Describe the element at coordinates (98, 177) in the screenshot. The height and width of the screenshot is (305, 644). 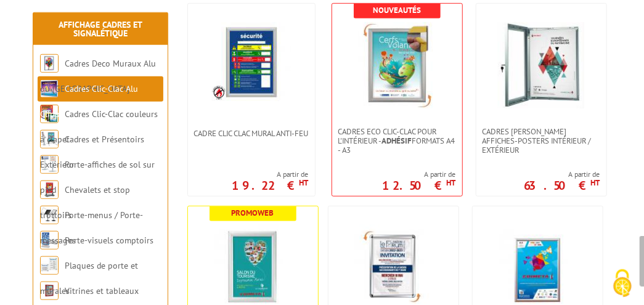
I see `a: Porte-affiches de sol sur pied` at that location.